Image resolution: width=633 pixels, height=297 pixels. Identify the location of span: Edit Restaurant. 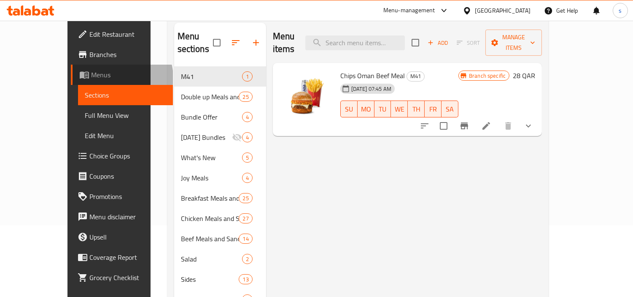
(128, 34).